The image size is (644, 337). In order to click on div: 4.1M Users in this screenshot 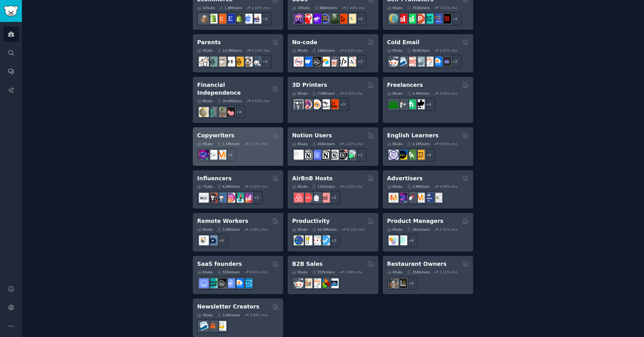, I will do `click(418, 144)`.